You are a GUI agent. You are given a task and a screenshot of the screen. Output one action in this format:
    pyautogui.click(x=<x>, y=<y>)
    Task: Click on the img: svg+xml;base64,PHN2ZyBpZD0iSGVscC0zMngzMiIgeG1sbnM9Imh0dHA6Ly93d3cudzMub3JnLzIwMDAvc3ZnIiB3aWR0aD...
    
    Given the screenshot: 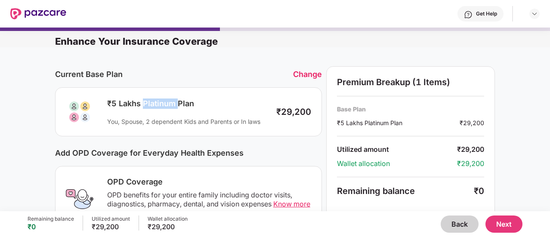 What is the action you would take?
    pyautogui.click(x=468, y=15)
    